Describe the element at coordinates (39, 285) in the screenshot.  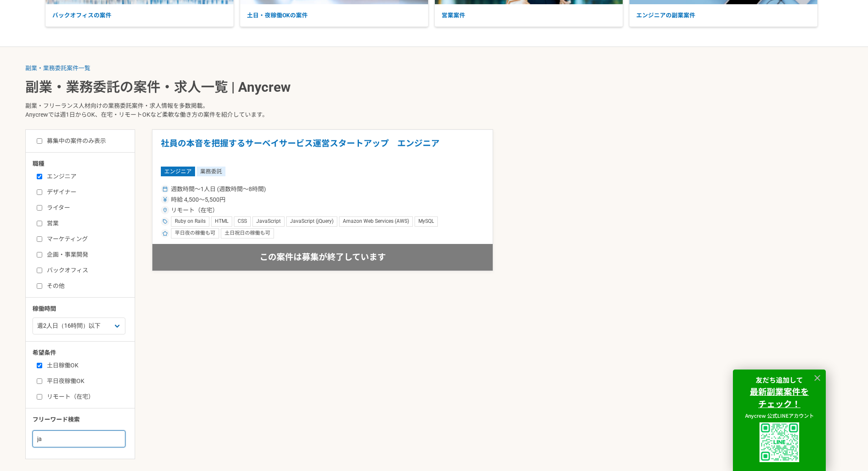
I see `input: その他` at that location.